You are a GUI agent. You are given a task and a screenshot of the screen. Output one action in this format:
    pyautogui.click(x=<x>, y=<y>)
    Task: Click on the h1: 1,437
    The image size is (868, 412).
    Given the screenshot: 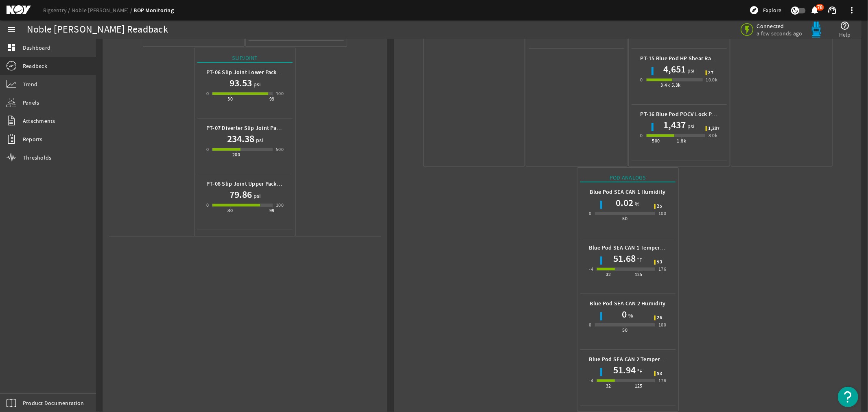 What is the action you would take?
    pyautogui.click(x=674, y=125)
    